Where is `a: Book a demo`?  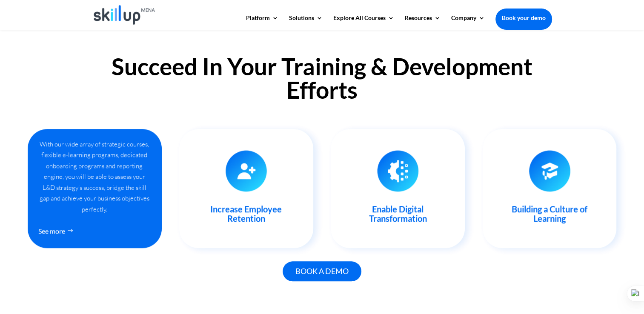
a: Book a demo is located at coordinates (322, 272).